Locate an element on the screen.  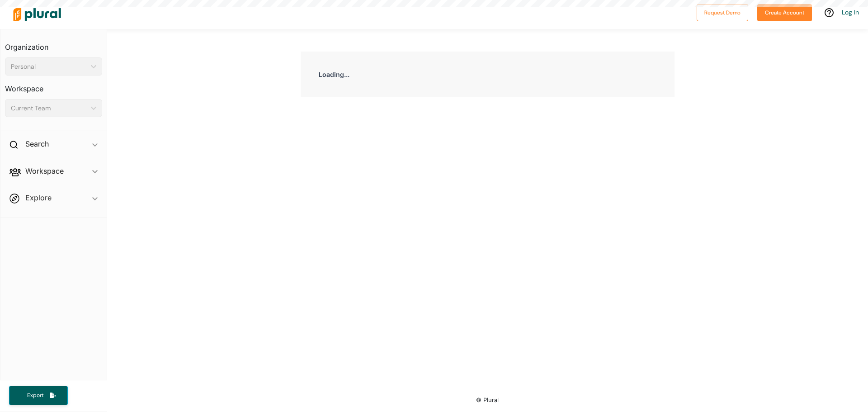
button: Request Demo is located at coordinates (722, 12).